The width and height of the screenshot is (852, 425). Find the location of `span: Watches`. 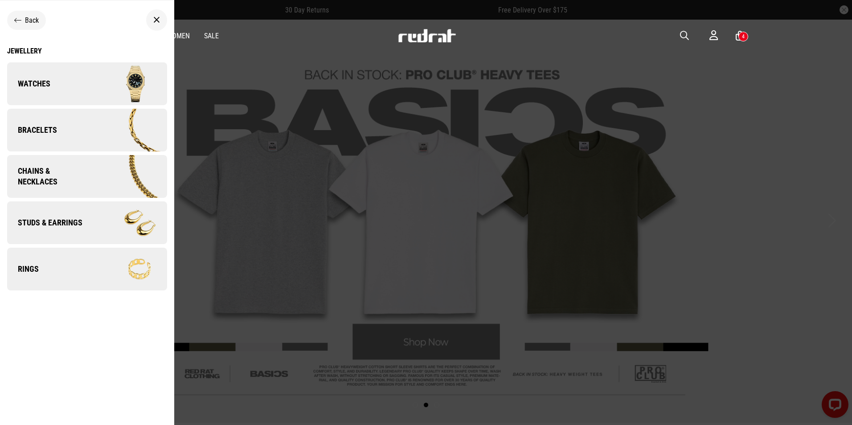

span: Watches is located at coordinates (29, 84).